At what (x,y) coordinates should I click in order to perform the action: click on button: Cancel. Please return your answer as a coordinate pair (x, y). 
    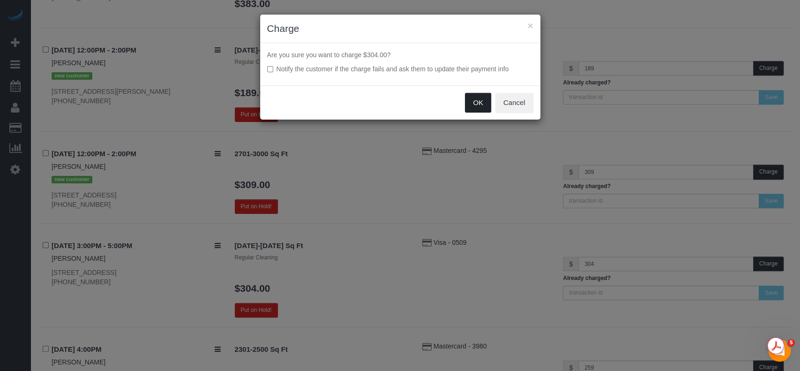
    Looking at the image, I should click on (514, 103).